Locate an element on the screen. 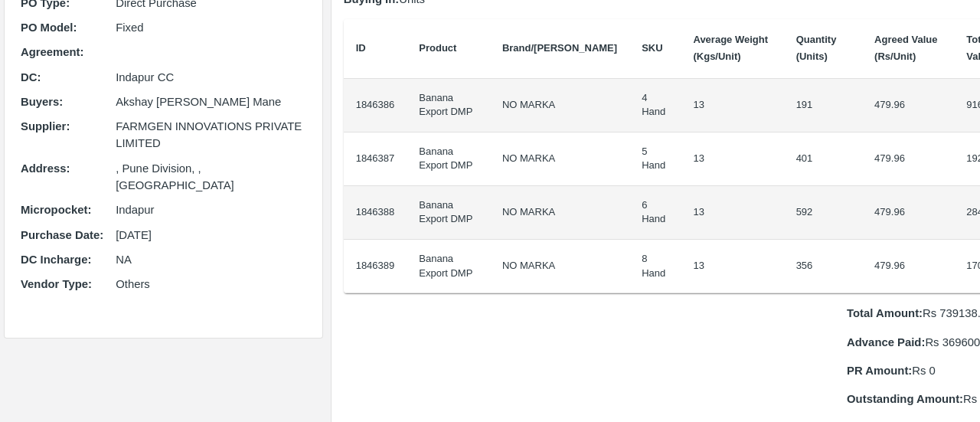  b: Buyers : is located at coordinates (42, 102).